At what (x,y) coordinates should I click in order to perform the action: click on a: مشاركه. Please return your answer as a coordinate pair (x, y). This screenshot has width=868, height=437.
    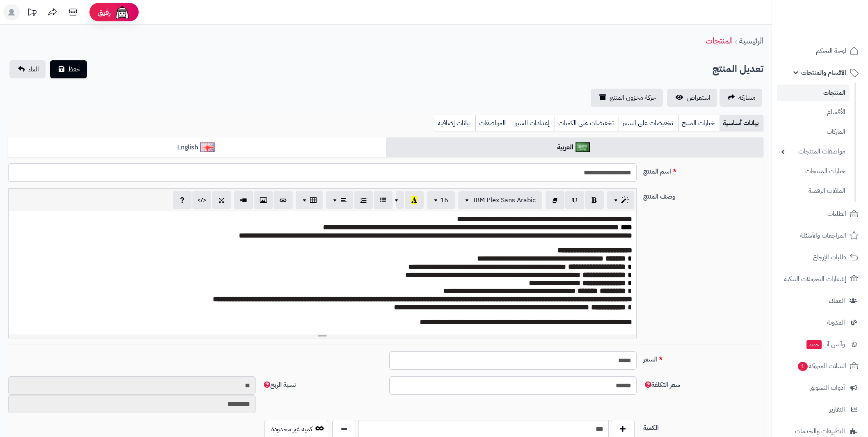
    Looking at the image, I should click on (741, 98).